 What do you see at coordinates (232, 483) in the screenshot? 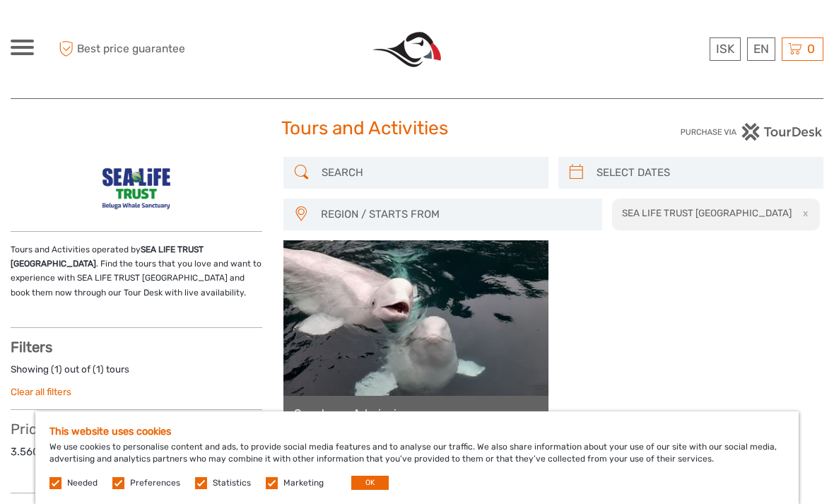
I see `label: Statistics` at bounding box center [232, 483].